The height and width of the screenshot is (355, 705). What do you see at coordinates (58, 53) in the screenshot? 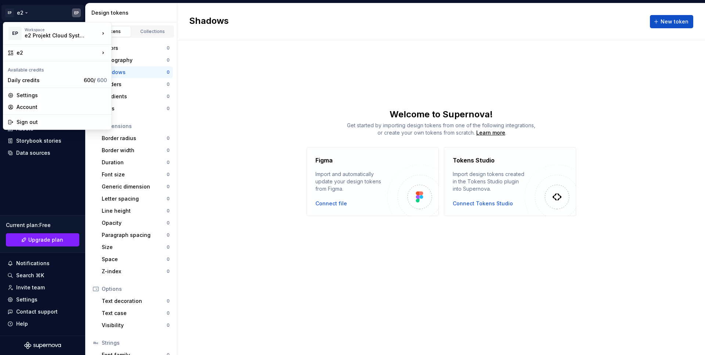
I see `div: e2` at bounding box center [58, 53].